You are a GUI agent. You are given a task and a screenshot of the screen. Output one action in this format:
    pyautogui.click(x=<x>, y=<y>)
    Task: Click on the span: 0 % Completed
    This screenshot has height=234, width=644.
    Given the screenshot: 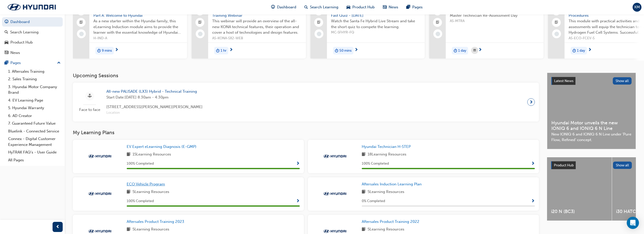 What is the action you would take?
    pyautogui.click(x=373, y=201)
    